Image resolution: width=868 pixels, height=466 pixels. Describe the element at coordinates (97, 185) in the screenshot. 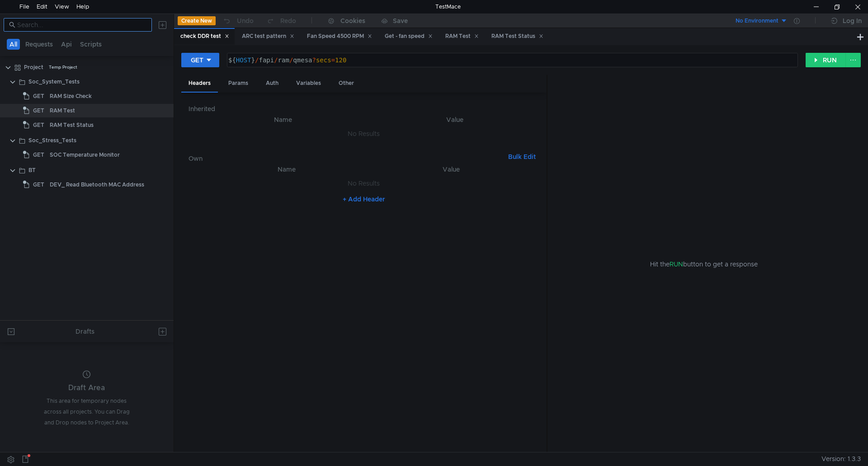

I see `div: DEV_ Read Bluetooth MAC Address` at that location.